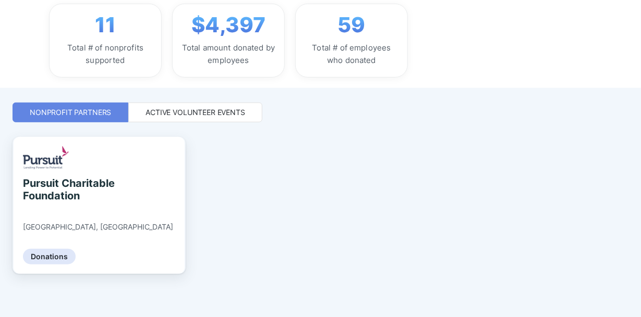 This screenshot has width=641, height=317. I want to click on span: 11, so click(105, 25).